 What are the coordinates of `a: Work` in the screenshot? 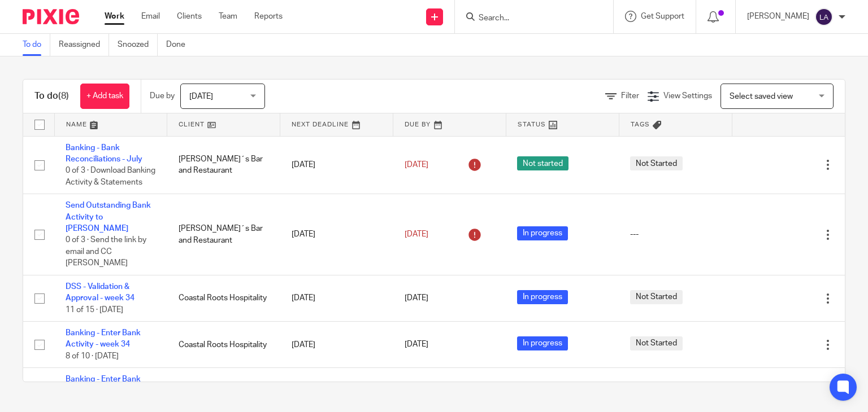 It's located at (114, 17).